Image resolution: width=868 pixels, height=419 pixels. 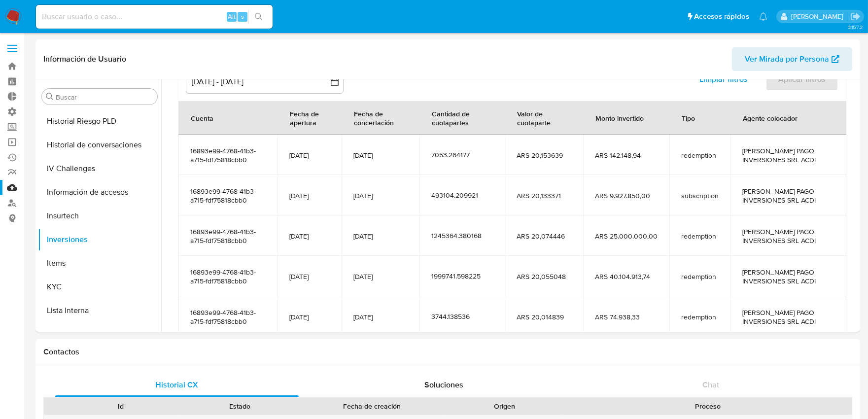 What do you see at coordinates (763, 16) in the screenshot?
I see `a: Notificaciones` at bounding box center [763, 16].